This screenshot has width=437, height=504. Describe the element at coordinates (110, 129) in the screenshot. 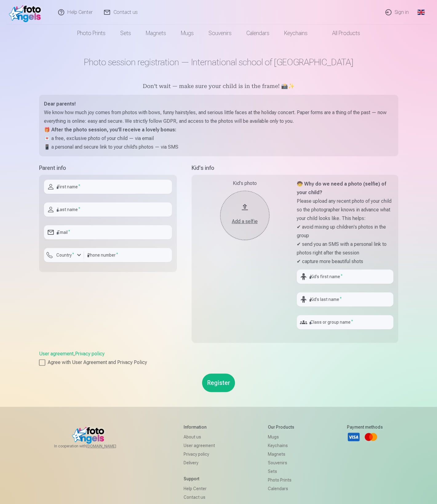

I see `strong: 🎁 After the photo session, you’ll receive a lovely bonus:` at that location.